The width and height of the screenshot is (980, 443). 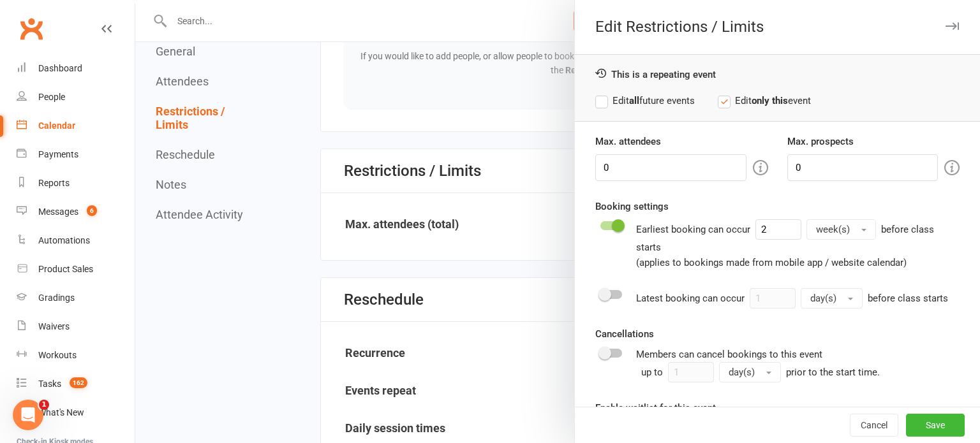 What do you see at coordinates (778, 27) in the screenshot?
I see `div: Edit Restrictions / Limits` at bounding box center [778, 27].